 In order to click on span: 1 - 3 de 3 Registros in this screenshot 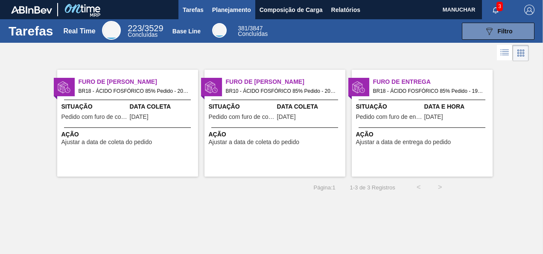, I will do `click(372, 187)`.